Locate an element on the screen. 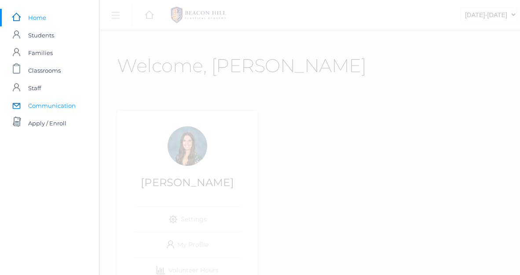 This screenshot has width=520, height=275. span: Classrooms is located at coordinates (44, 70).